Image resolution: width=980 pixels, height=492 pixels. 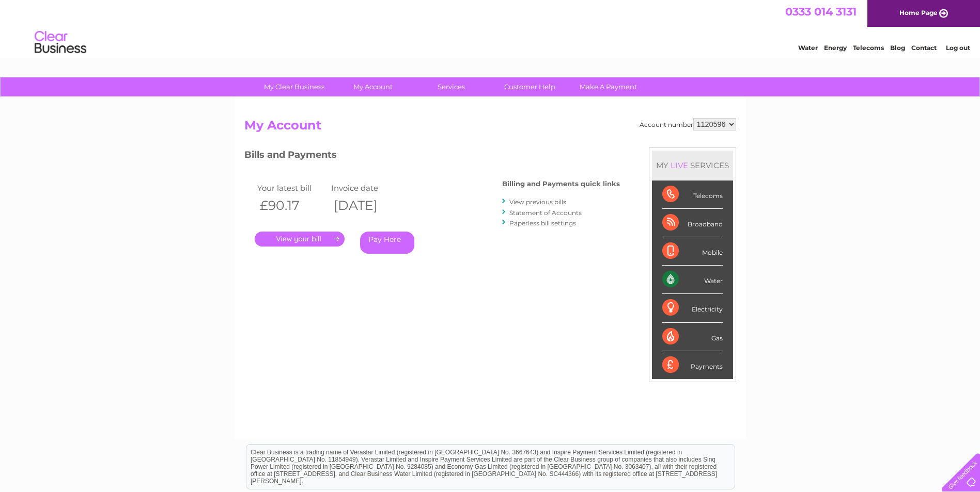 What do you see at coordinates (808, 47) in the screenshot?
I see `a: Water` at bounding box center [808, 47].